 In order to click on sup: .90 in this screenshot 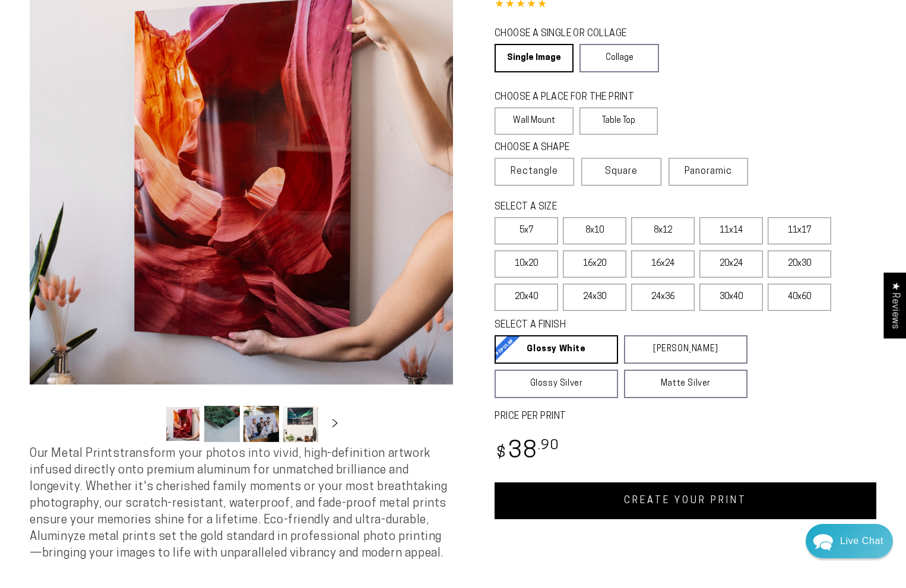, I will do `click(548, 445)`.